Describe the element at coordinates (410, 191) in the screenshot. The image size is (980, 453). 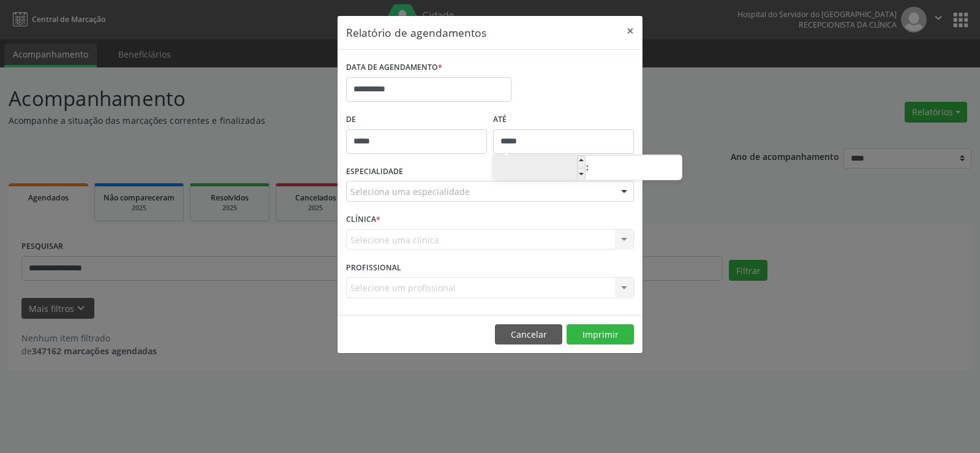
I see `span: Seleciona uma especialidade` at that location.